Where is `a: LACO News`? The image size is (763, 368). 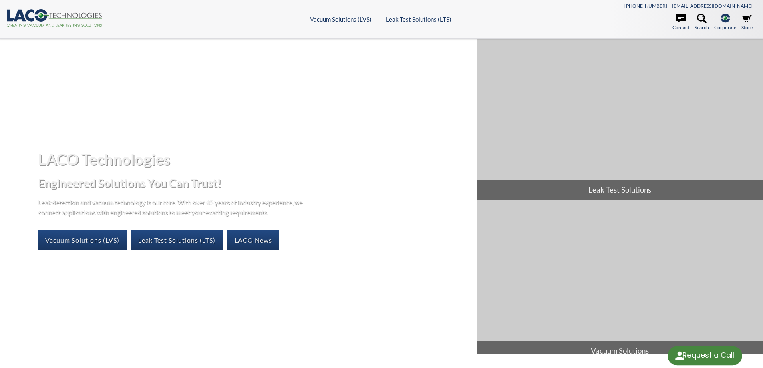
a: LACO News is located at coordinates (253, 240).